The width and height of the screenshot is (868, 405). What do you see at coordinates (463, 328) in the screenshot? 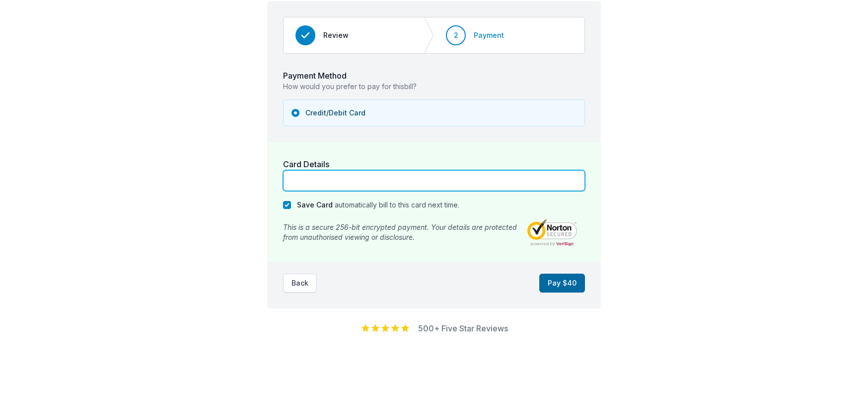
I see `a: 500+ Five Star Reviews` at bounding box center [463, 328].